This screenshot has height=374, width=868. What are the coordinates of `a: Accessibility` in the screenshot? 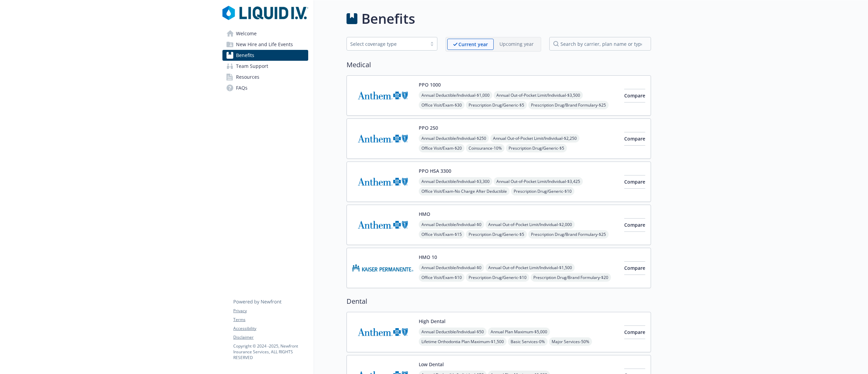 It's located at (270, 328).